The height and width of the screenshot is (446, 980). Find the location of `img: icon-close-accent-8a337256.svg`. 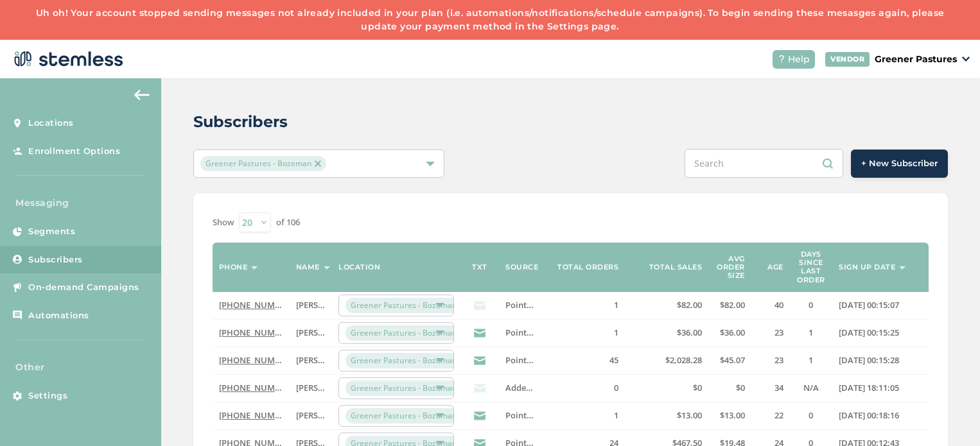

img: icon-close-accent-8a337256.svg is located at coordinates (318, 164).